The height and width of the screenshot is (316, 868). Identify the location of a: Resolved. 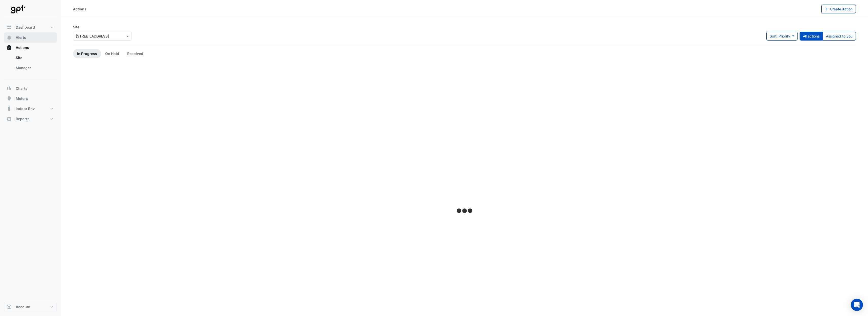
(135, 54).